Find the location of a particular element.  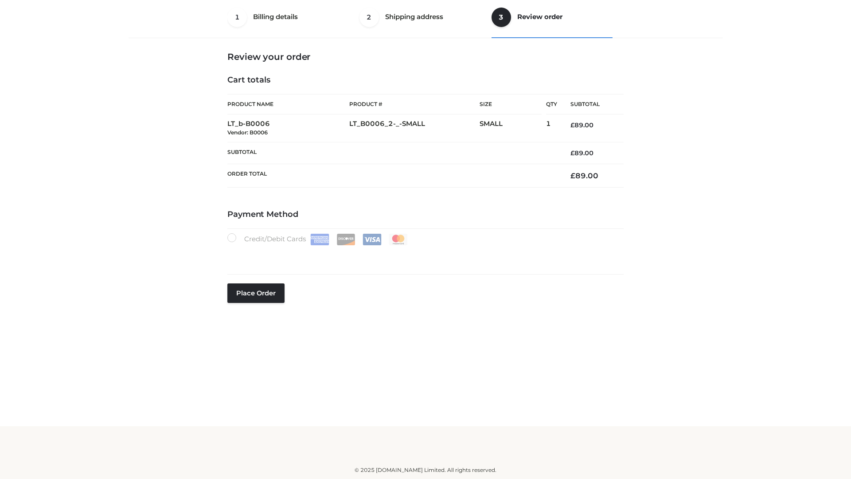

th: Qty is located at coordinates (552, 104).